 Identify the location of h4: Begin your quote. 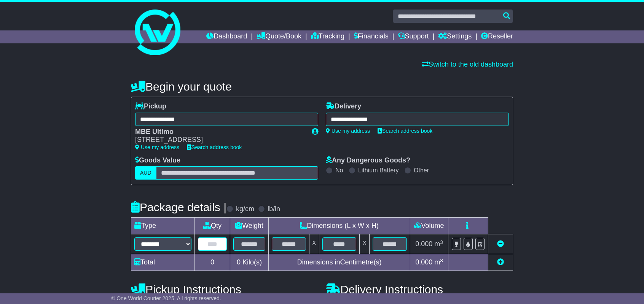
(322, 86).